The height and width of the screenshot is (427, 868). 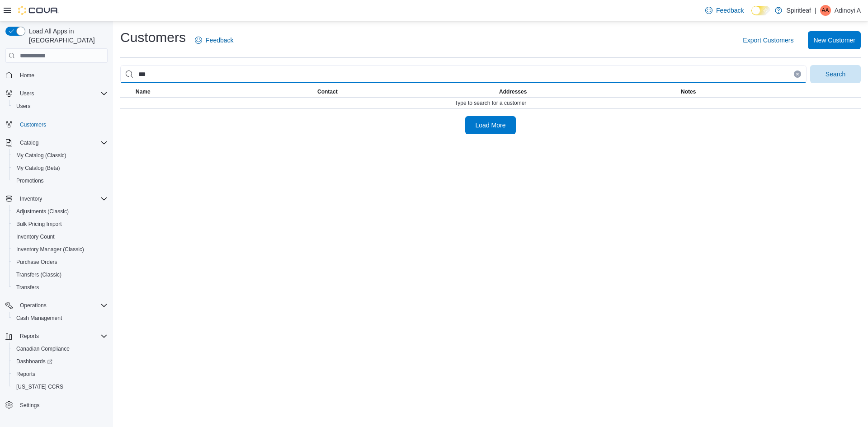 I want to click on a: Purchase Orders, so click(x=37, y=262).